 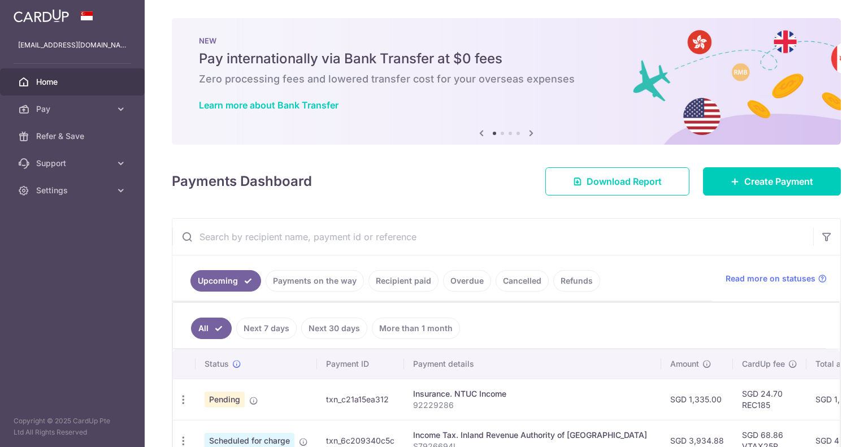 I want to click on h6: Zero processing fees and lowered transfer cost for your overseas expenses, so click(x=506, y=79).